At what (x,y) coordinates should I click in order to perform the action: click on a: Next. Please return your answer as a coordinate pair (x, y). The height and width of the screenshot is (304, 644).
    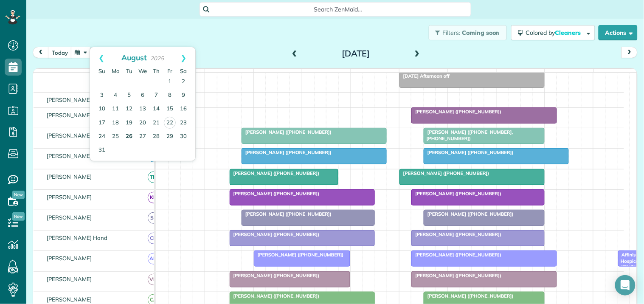
    Looking at the image, I should click on (184, 58).